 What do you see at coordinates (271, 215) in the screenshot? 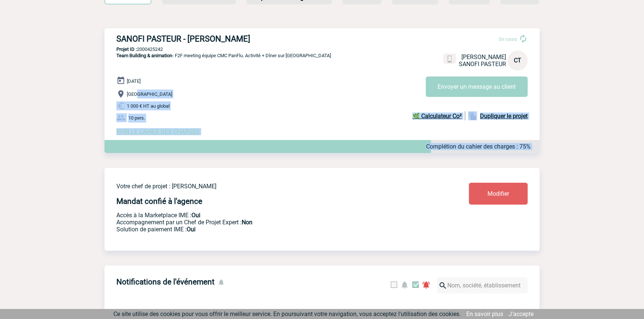
I see `p: Accès à la Marketplace IME :` at bounding box center [271, 215].